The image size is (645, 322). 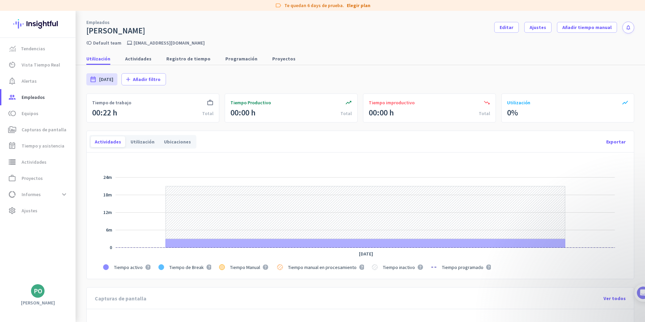 What do you see at coordinates (38, 24) in the screenshot?
I see `img: Insightful logo` at bounding box center [38, 24].